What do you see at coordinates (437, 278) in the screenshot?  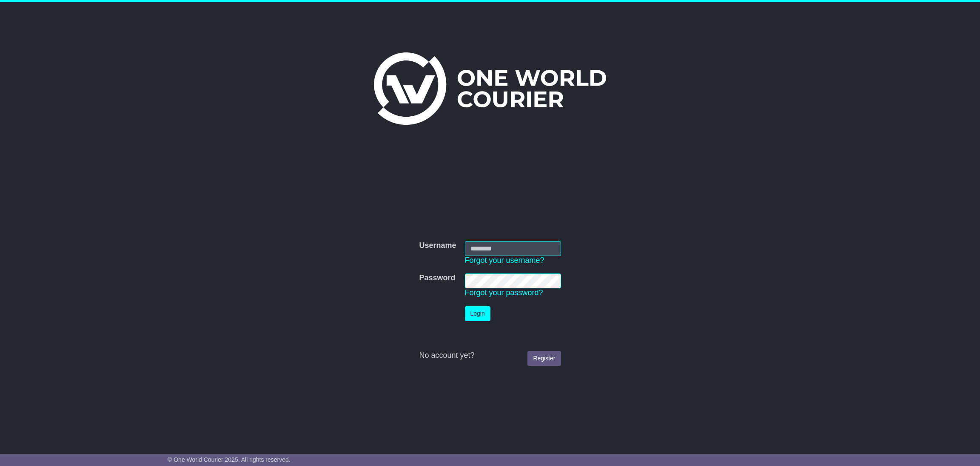 I see `label: Password` at bounding box center [437, 278].